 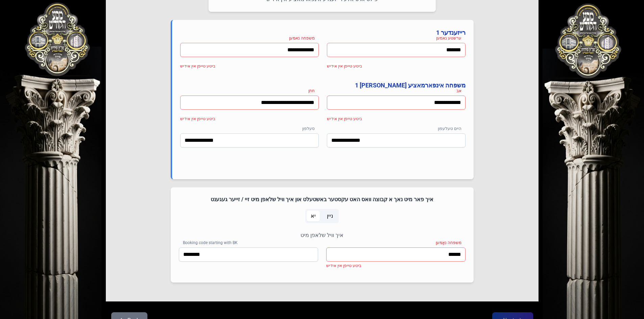 I want to click on p: איך וויל שלאפן מיט, so click(x=322, y=236).